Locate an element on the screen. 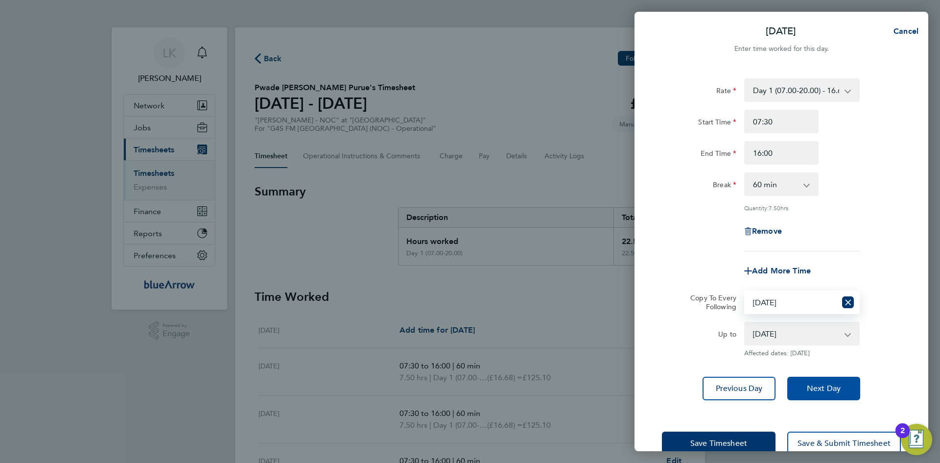 Image resolution: width=940 pixels, height=463 pixels. span: Next Day is located at coordinates (823, 388).